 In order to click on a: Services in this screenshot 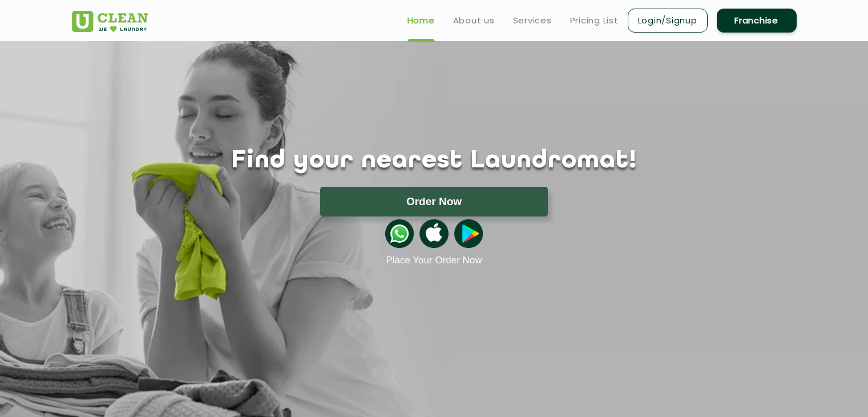, I will do `click(532, 21)`.